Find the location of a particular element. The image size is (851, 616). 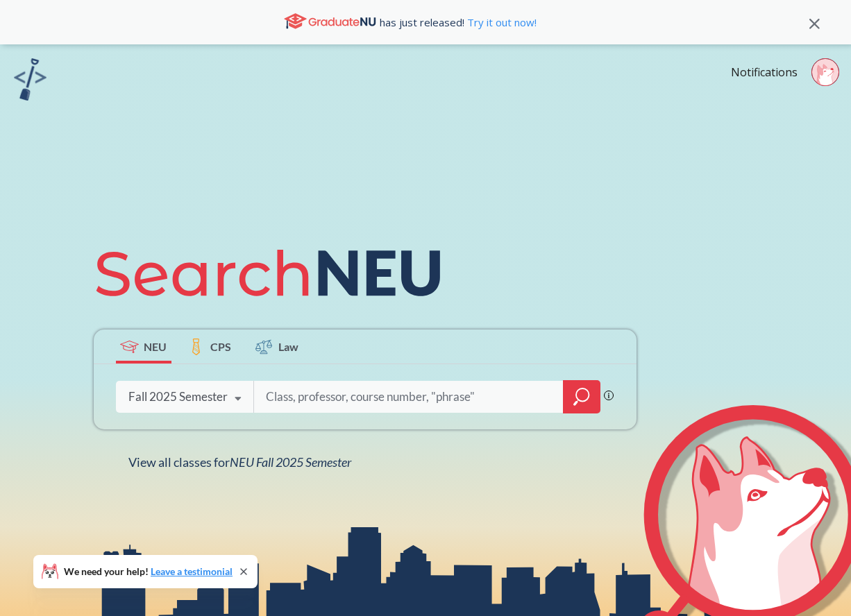

span: We need your help! is located at coordinates (148, 572).